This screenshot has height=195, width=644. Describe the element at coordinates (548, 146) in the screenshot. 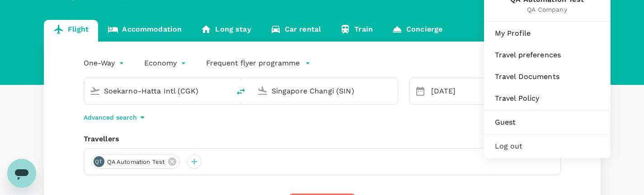

I see `div: Log out` at that location.